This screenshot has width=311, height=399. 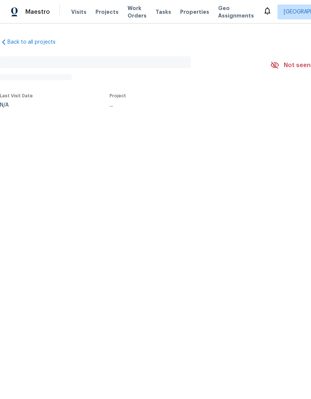 What do you see at coordinates (236, 12) in the screenshot?
I see `span: Geo Assignments` at bounding box center [236, 12].